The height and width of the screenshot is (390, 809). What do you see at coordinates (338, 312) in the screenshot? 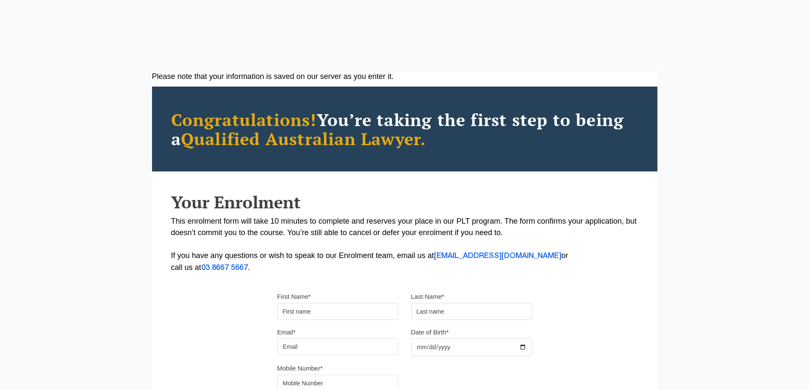
I see `input: First name` at bounding box center [338, 312].